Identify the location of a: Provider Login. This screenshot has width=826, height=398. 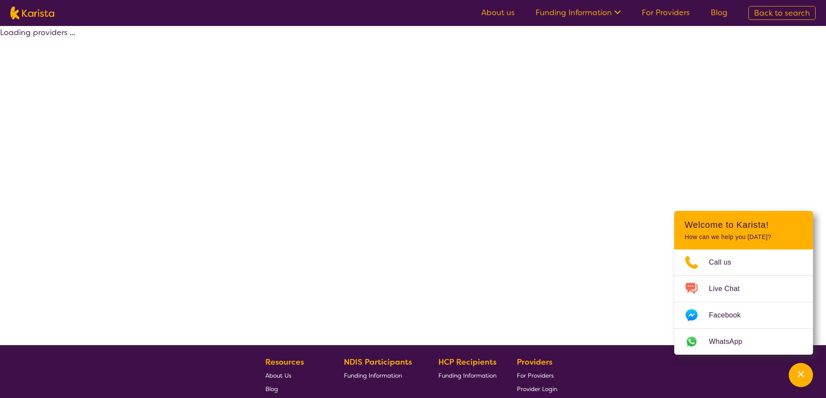
(537, 389).